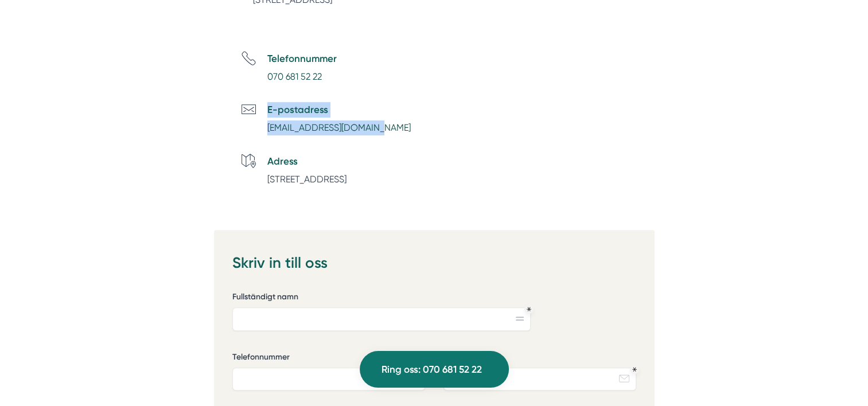  Describe the element at coordinates (307, 161) in the screenshot. I see `h5: Adress` at that location.